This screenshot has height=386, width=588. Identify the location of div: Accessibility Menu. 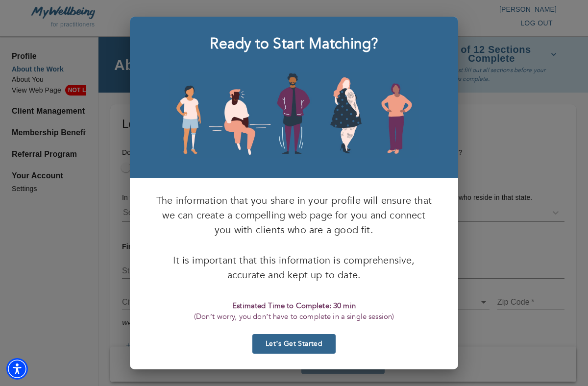
(17, 369).